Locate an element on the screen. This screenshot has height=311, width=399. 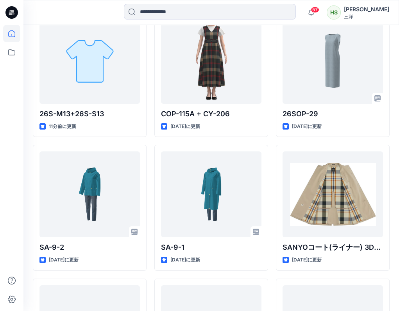
font: 26S-M13+26S-S13 is located at coordinates (72, 114).